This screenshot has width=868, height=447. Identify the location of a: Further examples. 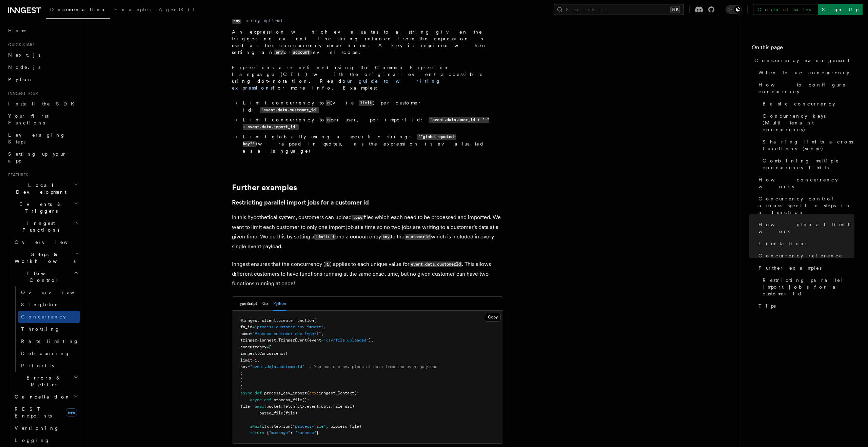
(265, 187).